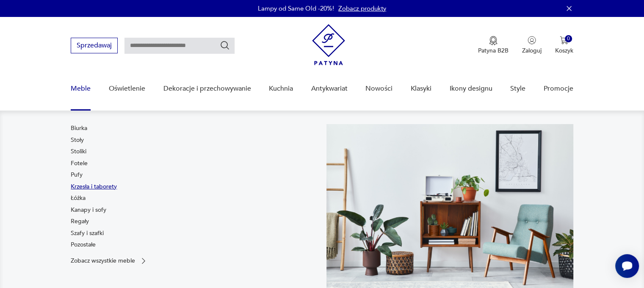 This screenshot has height=288, width=644. What do you see at coordinates (225, 45) in the screenshot?
I see `button: Szukaj` at bounding box center [225, 45].